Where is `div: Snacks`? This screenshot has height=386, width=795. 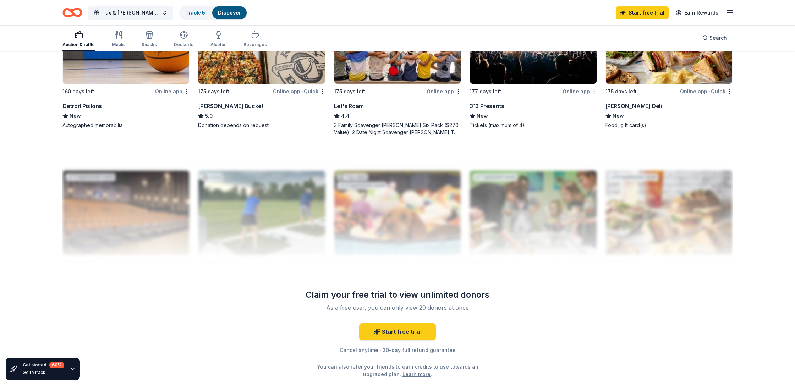 div: Snacks is located at coordinates (149, 45).